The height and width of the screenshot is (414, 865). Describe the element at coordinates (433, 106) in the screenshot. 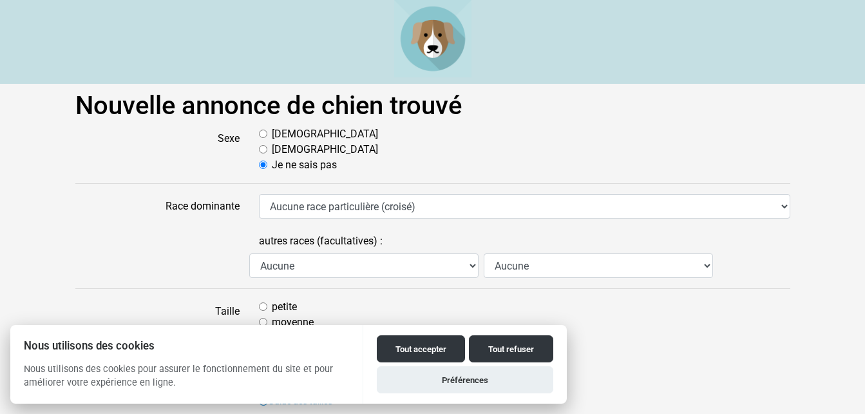

I see `h1: Nouvelle annonce de chien trouvé` at that location.